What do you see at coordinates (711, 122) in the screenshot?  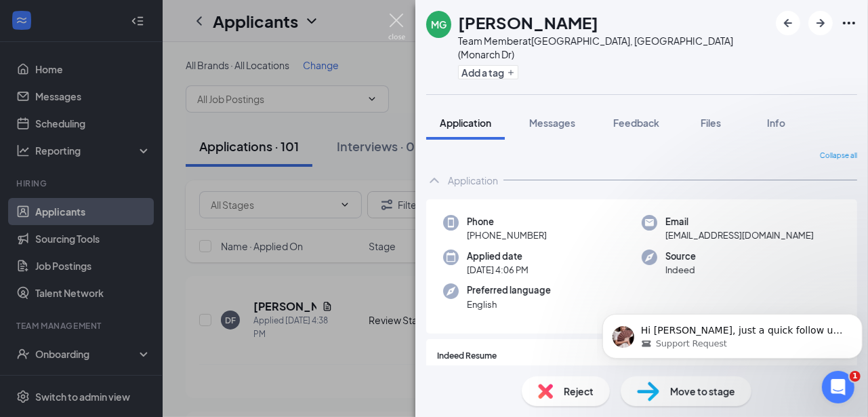 I see `span: Files` at bounding box center [711, 122].